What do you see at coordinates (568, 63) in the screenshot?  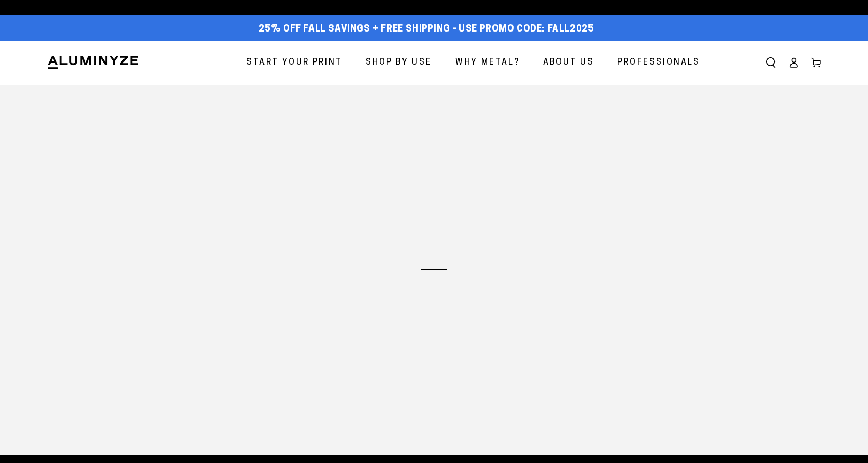 I see `a: About Us` at bounding box center [568, 63].